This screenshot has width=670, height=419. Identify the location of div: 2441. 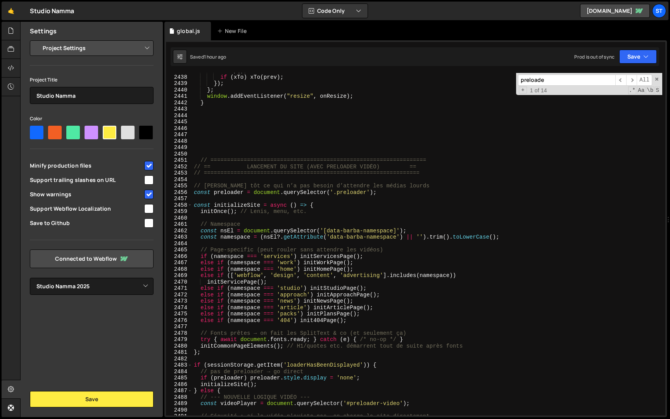
(179, 96).